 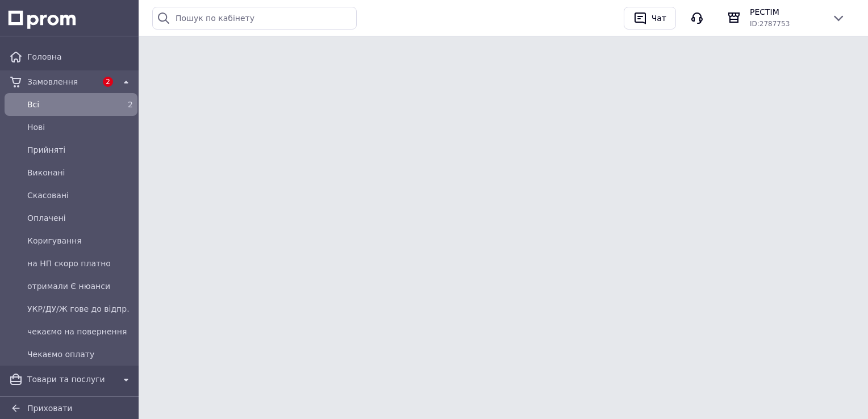 What do you see at coordinates (80, 172) in the screenshot?
I see `span: Виконані` at bounding box center [80, 172].